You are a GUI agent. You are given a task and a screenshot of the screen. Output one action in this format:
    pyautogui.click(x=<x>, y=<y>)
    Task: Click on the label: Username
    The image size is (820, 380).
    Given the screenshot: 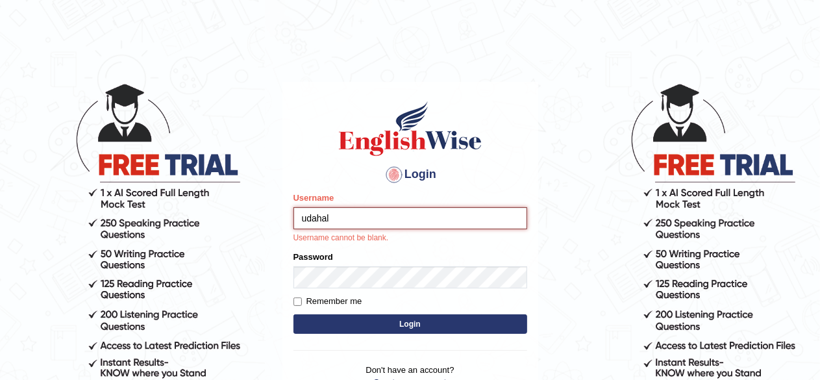 What is the action you would take?
    pyautogui.click(x=314, y=197)
    